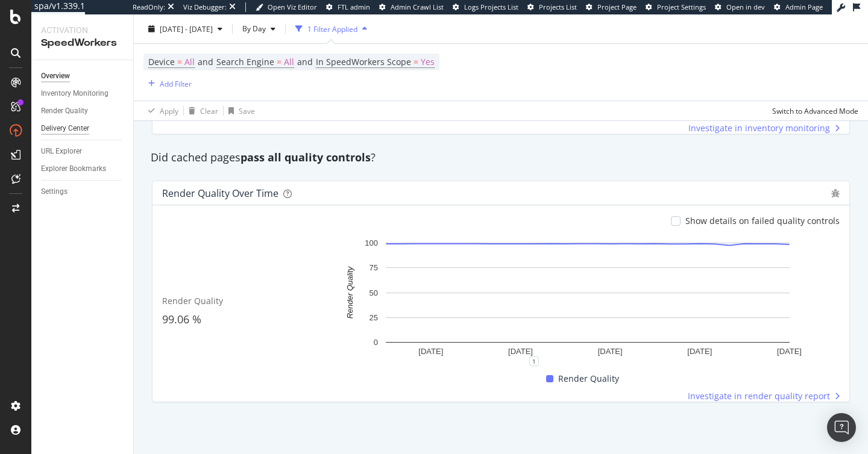  I want to click on a: FTL admin, so click(347, 7).